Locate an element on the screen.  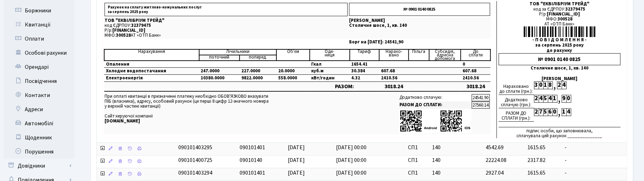
td: 24541.90 is located at coordinates (480, 98).